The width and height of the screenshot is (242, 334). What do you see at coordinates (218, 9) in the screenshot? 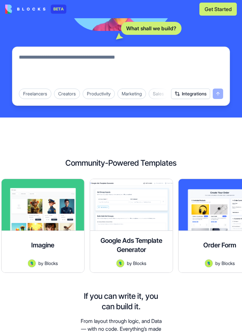
I see `button: Get Started` at bounding box center [218, 9].